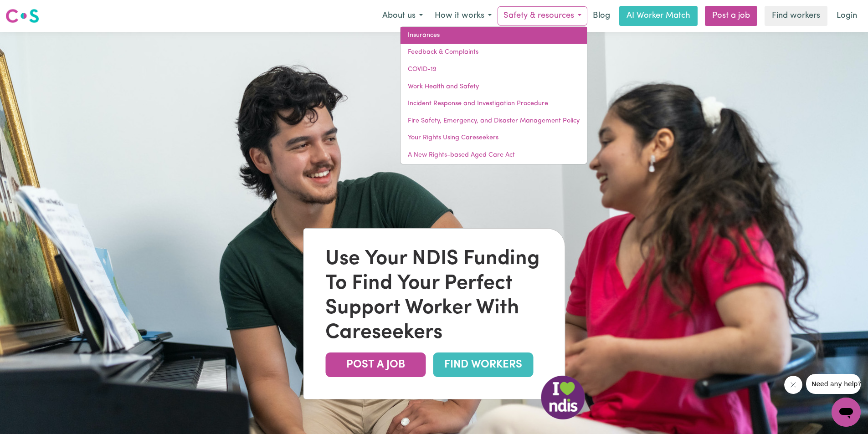 The image size is (868, 434). Describe the element at coordinates (494, 121) in the screenshot. I see `a: Fire Safety, Emergency, and Disaster Management Policy` at that location.